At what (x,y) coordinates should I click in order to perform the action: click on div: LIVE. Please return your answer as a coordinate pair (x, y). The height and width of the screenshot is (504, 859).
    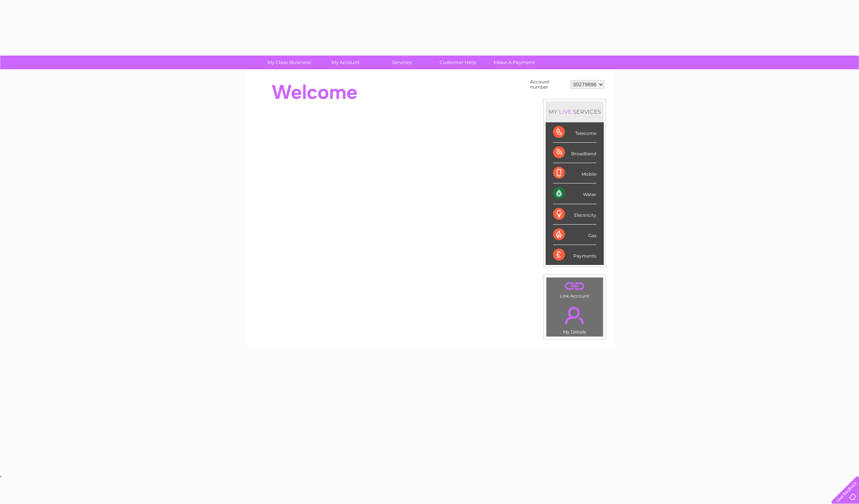
    Looking at the image, I should click on (565, 111).